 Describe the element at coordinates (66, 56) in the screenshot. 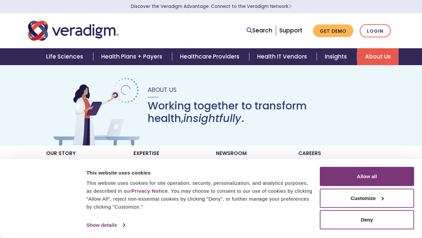

I see `a: Life Sciences` at that location.